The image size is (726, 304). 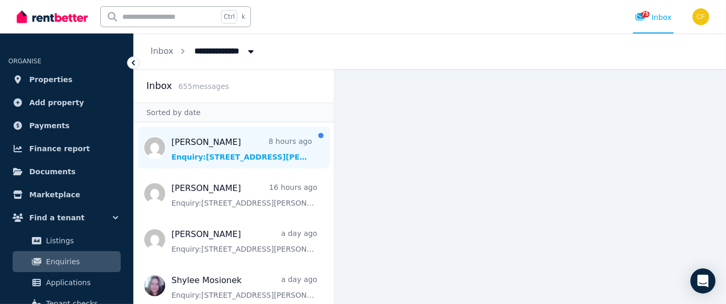 What do you see at coordinates (52, 17) in the screenshot?
I see `img: RentBetter` at bounding box center [52, 17].